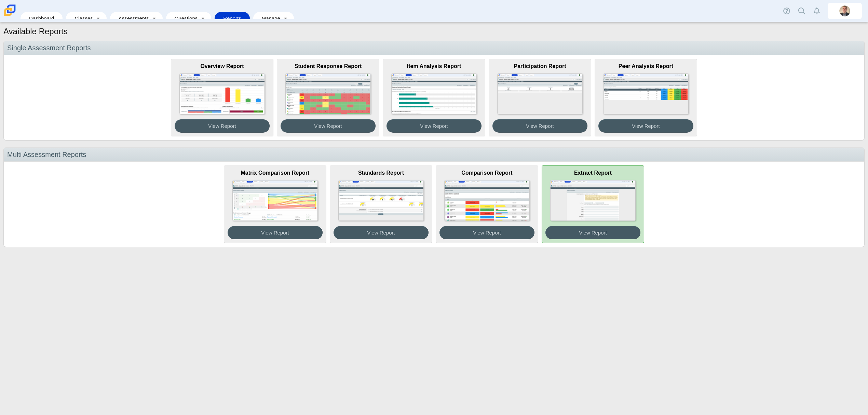 This screenshot has height=415, width=868. Describe the element at coordinates (845, 11) in the screenshot. I see `img: matt.snyder.lDbRVQ` at that location.